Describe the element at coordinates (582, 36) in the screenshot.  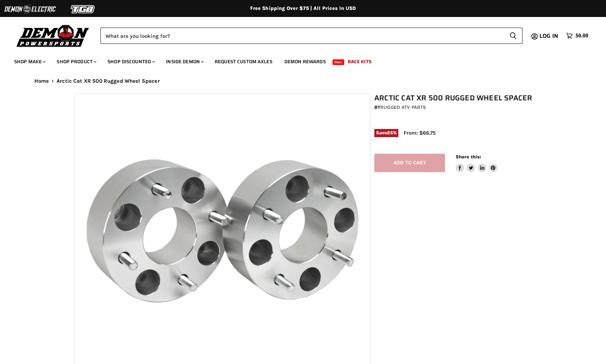
I see `span: $0.00` at that location.